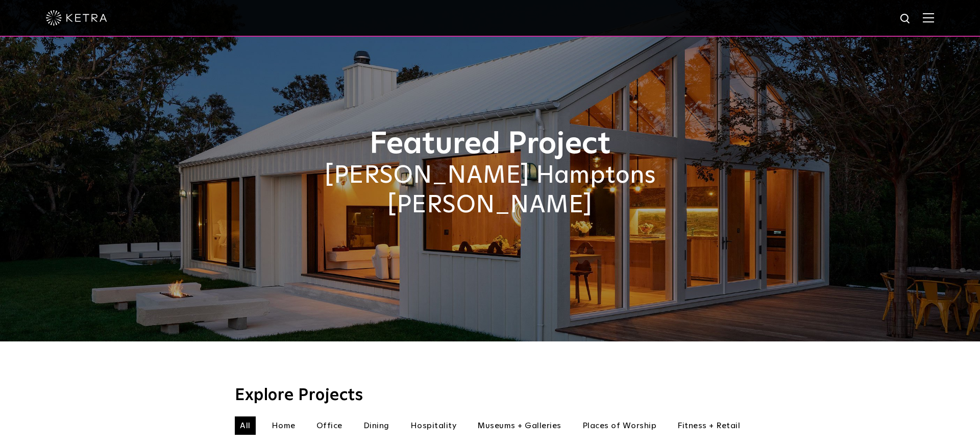  Describe the element at coordinates (490, 144) in the screenshot. I see `h1: Featured Project` at that location.